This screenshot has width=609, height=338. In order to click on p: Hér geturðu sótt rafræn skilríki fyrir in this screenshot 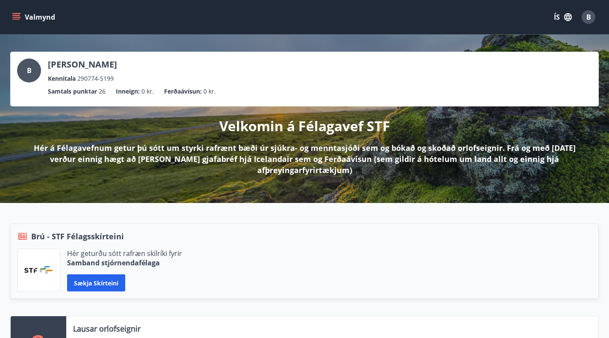, I will do `click(124, 254)`.